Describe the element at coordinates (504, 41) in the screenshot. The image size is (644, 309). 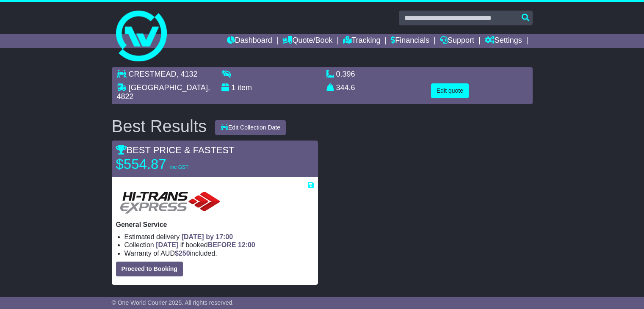
I see `a: Settings` at that location.